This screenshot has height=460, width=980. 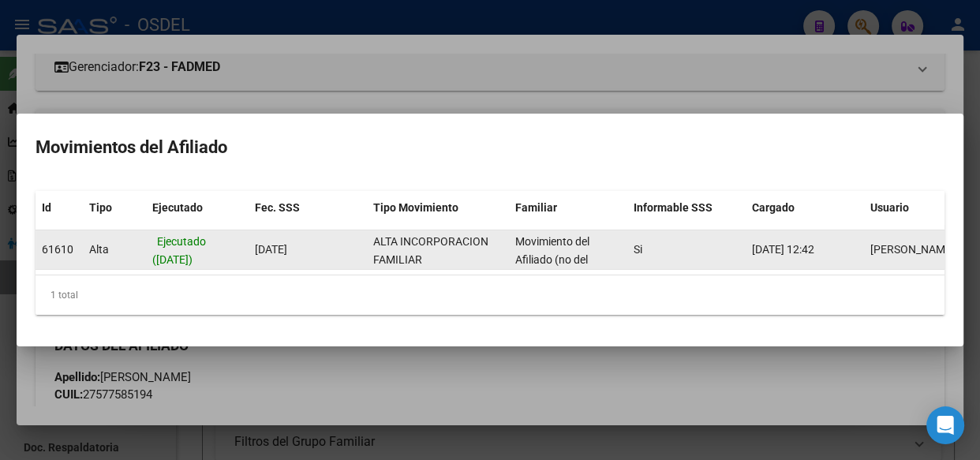 I want to click on span: Si, so click(x=638, y=249).